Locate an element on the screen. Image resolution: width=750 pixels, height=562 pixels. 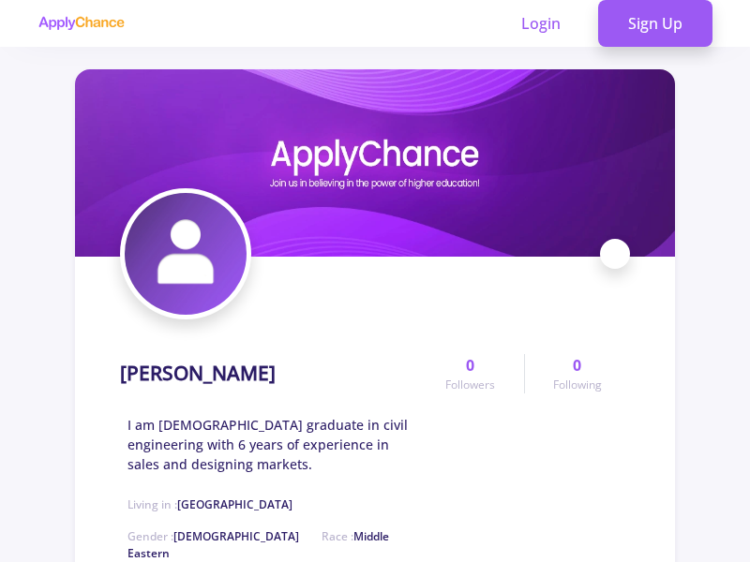
span: Living in : is located at coordinates (210, 504).